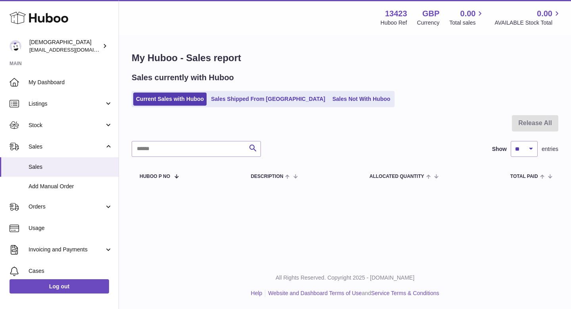 The width and height of the screenshot is (571, 309). Describe the element at coordinates (267, 176) in the screenshot. I see `span: Description` at that location.